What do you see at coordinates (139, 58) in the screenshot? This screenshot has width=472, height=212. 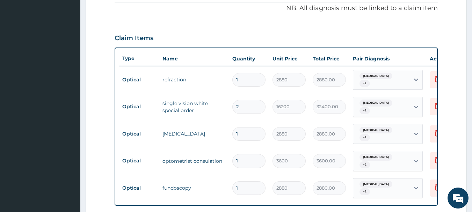 I see `th: Type` at bounding box center [139, 58].